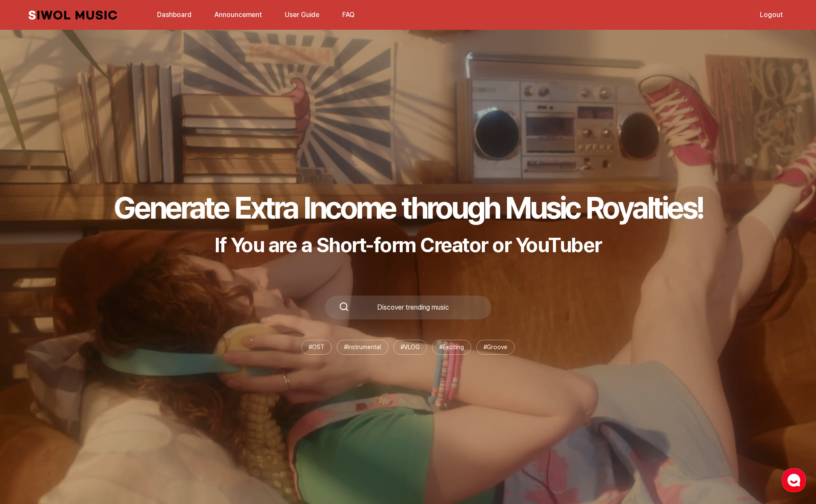  Describe the element at coordinates (174, 14) in the screenshot. I see `a: Dashboard` at that location.